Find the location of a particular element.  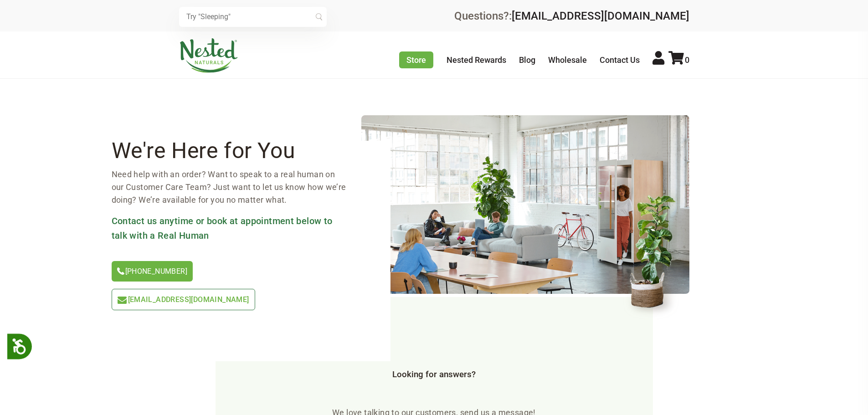

div: Questions?: is located at coordinates (572, 16).